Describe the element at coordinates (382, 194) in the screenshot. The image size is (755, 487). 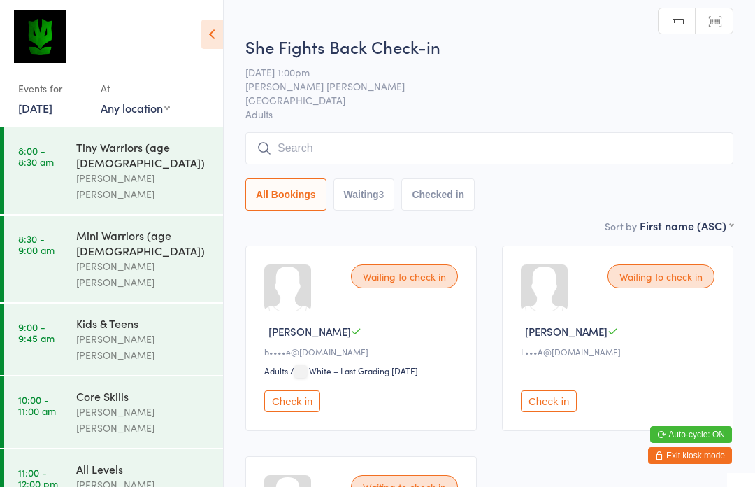
I see `div: 3` at that location.